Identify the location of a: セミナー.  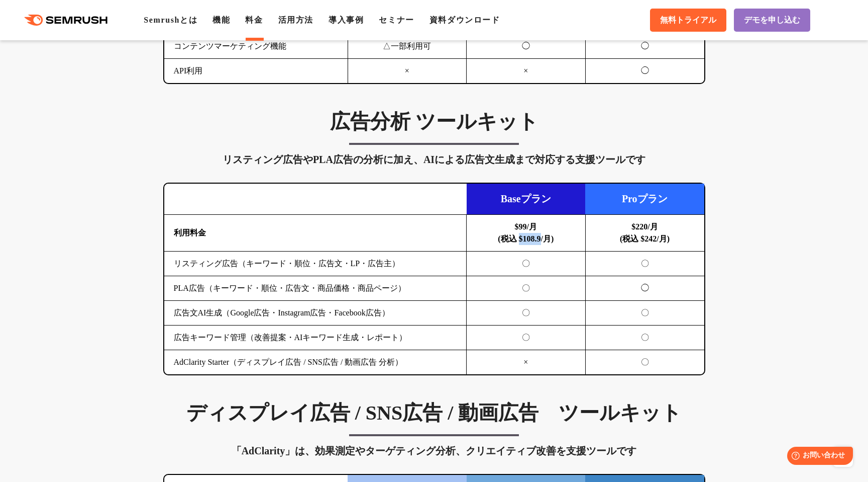
(397, 20).